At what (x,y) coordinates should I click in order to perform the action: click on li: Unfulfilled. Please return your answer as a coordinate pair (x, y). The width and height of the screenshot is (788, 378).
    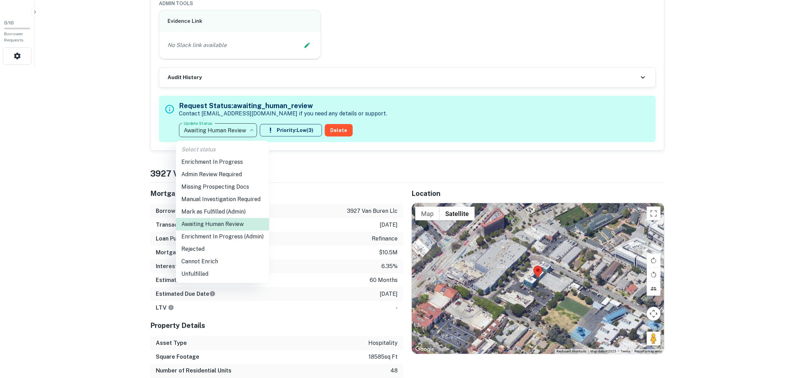
    Looking at the image, I should click on (222, 274).